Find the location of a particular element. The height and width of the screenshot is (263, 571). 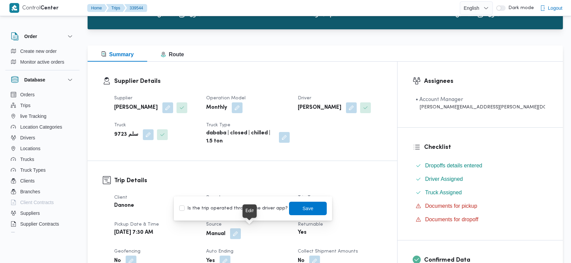

button: Client Contracts is located at coordinates (42, 202).